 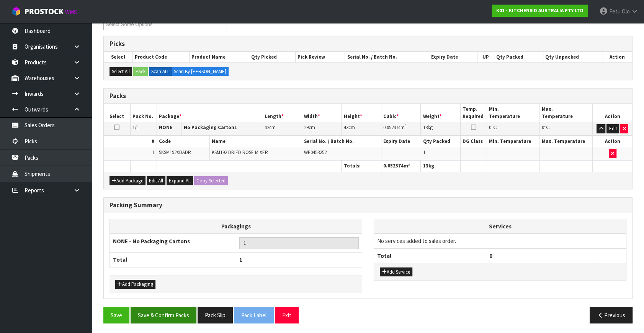 I want to click on th: Cubic, so click(x=401, y=112).